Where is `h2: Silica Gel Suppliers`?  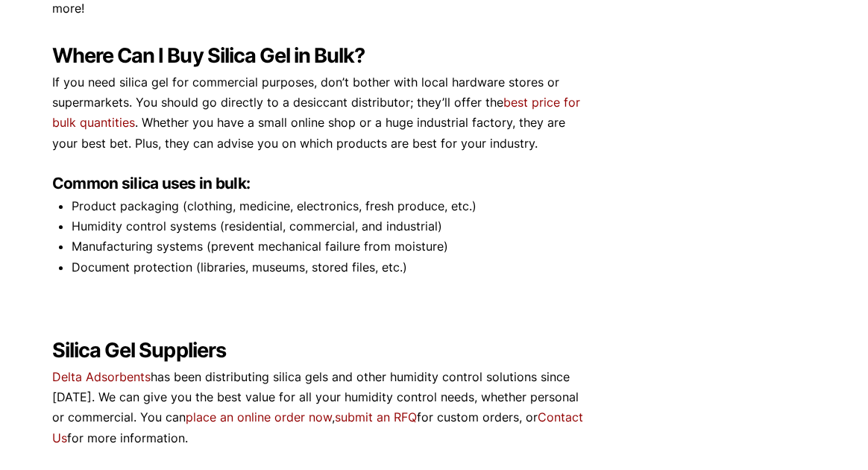 h2: Silica Gel Suppliers is located at coordinates (318, 351).